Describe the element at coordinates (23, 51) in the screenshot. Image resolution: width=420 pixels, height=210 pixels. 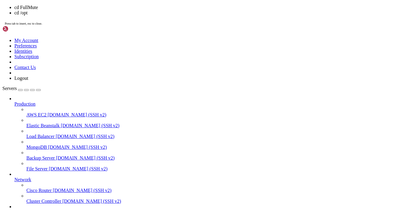
I see `a: Identities` at that location.